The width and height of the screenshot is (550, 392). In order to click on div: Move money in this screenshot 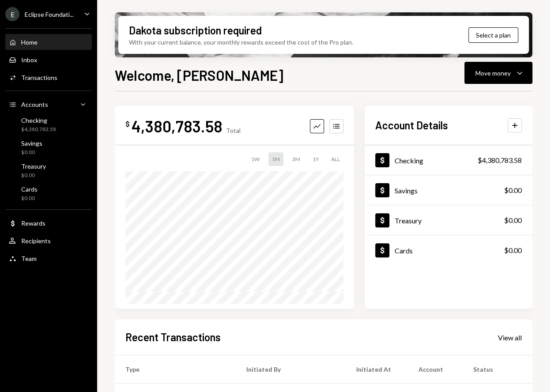, I will do `click(493, 73)`.